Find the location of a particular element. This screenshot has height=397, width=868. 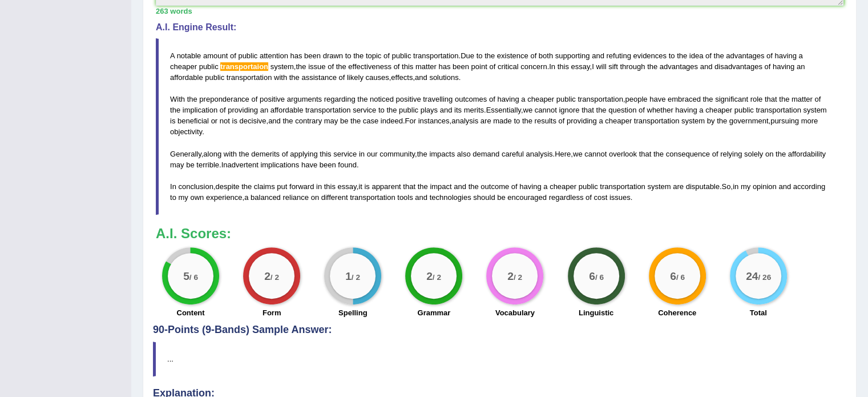

span: Generally is located at coordinates (185, 154).